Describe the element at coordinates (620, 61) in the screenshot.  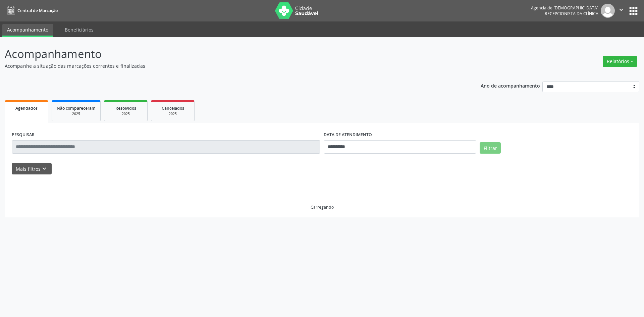
I see `button: Relatórios` at that location.